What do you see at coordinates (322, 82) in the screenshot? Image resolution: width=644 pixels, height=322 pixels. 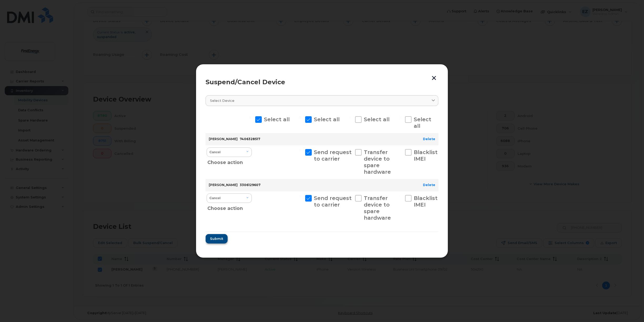 I see `div: Suspend/Cancel Device` at bounding box center [322, 82].